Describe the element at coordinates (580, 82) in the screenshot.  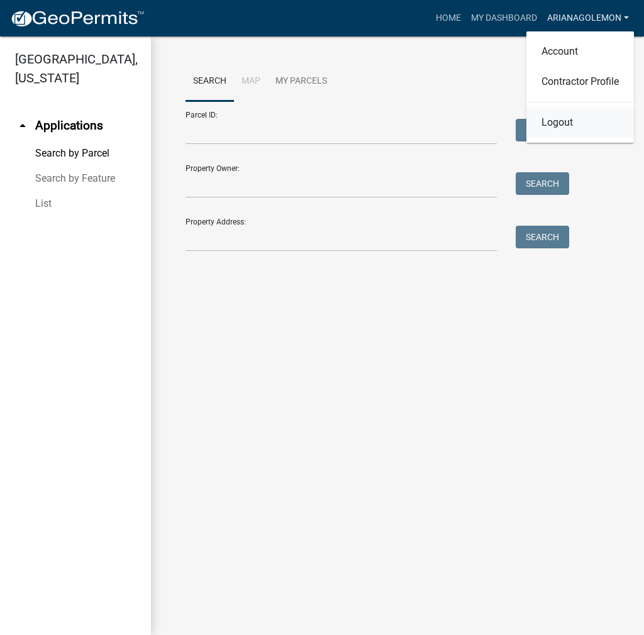
I see `a: Contractor Profile` at that location.